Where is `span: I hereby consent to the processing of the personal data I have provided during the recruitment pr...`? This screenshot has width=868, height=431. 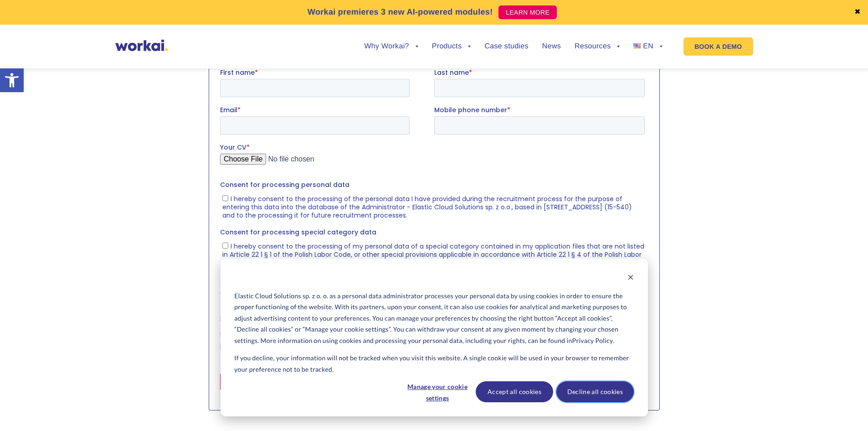 span: I hereby consent to the processing of the personal data I have provided during the recruitment pr... is located at coordinates (207, 139).